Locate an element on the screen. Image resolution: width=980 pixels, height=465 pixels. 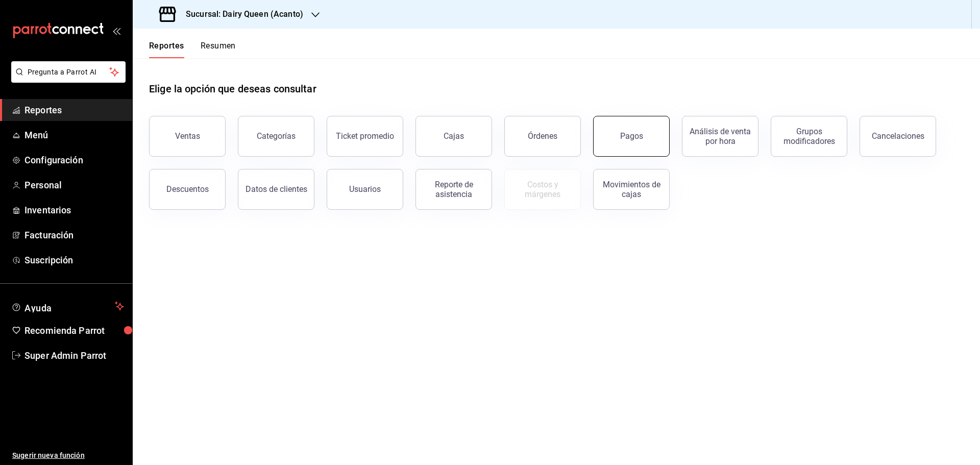
div: Reporte de asistencia is located at coordinates (454, 190).